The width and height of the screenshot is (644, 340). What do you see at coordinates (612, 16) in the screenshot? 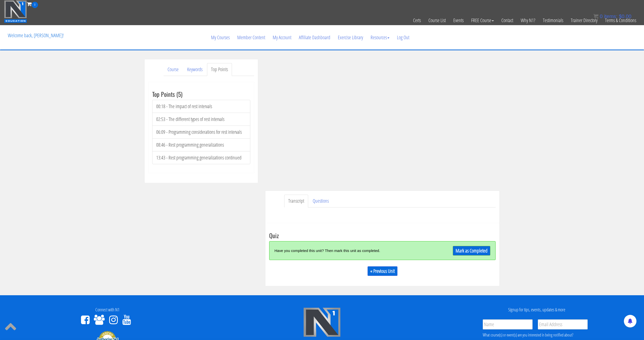
I see `a: 0 items: $0.00` at bounding box center [612, 16].